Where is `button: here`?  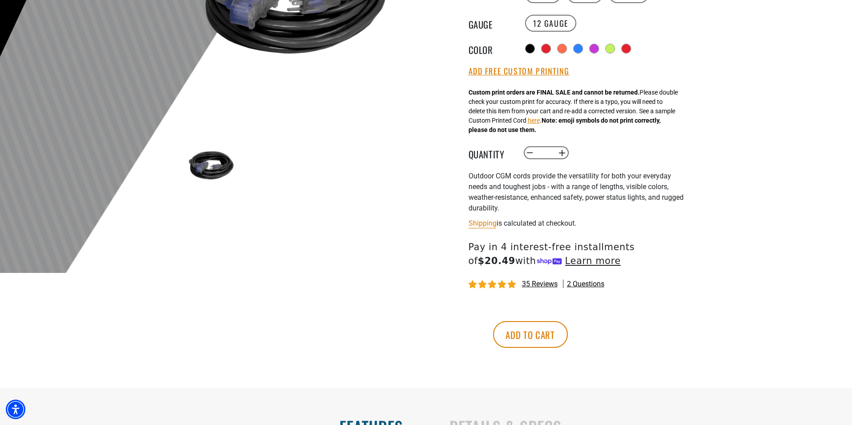
button: here is located at coordinates (534, 120).